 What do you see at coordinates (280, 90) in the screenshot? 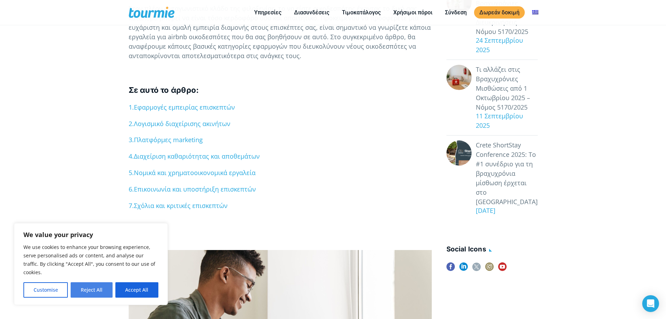
I see `h4: Σε αυτό το άρθρο:` at bounding box center [280, 90].